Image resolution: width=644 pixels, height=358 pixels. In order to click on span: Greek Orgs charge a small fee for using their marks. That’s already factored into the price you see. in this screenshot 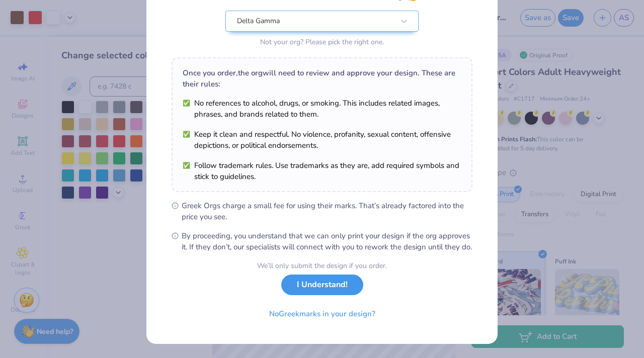, I will do `click(327, 211)`.